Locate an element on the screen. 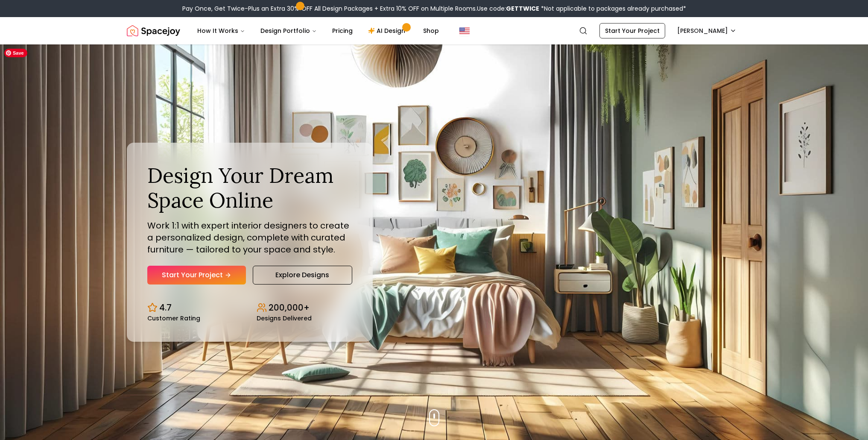 The height and width of the screenshot is (440, 868). nav: Main is located at coordinates (318, 31).